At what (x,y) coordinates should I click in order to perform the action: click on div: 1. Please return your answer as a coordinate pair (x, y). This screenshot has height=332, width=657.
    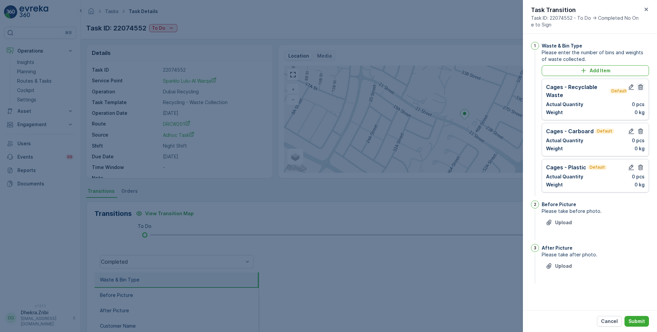
    Looking at the image, I should click on (535, 46).